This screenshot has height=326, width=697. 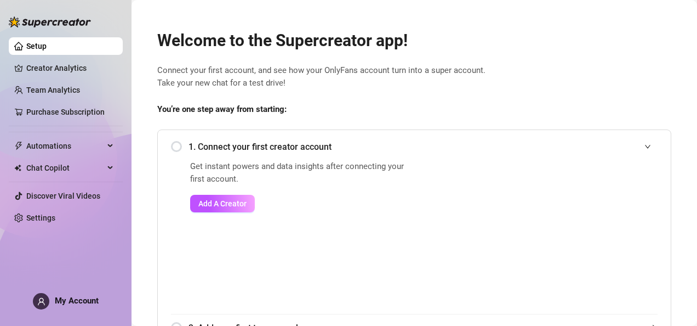 I want to click on img: Chat Copilot, so click(x=18, y=168).